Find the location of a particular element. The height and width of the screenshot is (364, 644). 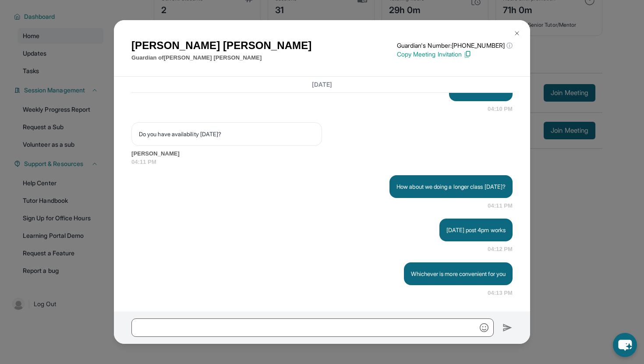

span: 04:12 PM is located at coordinates (500, 249).